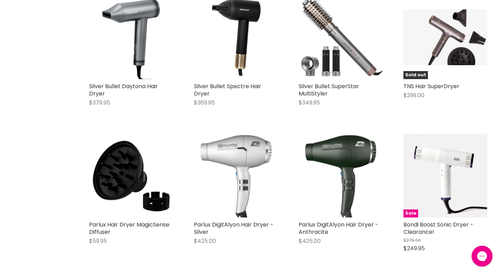  What do you see at coordinates (309, 103) in the screenshot?
I see `span: $349.95` at bounding box center [309, 103].